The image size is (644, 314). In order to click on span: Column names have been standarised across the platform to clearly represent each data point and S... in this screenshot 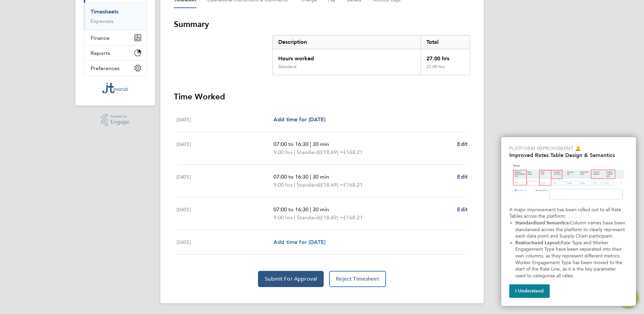, I will do `click(571, 229)`.